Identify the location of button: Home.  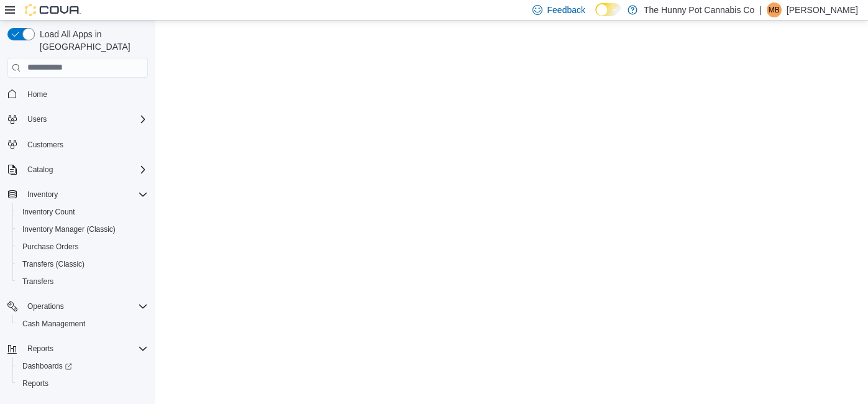
(77, 94).